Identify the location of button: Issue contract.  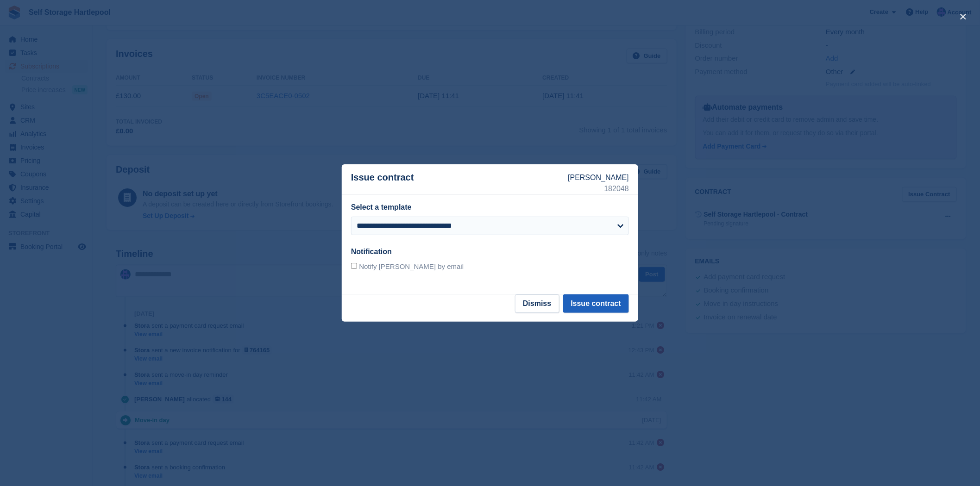
(596, 304).